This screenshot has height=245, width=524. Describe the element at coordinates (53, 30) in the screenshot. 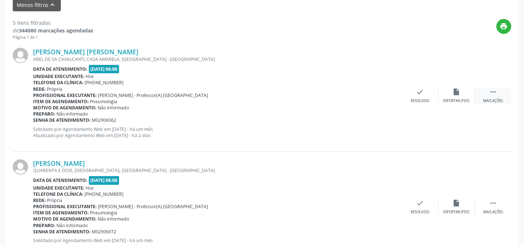

I see `div: de` at that location.